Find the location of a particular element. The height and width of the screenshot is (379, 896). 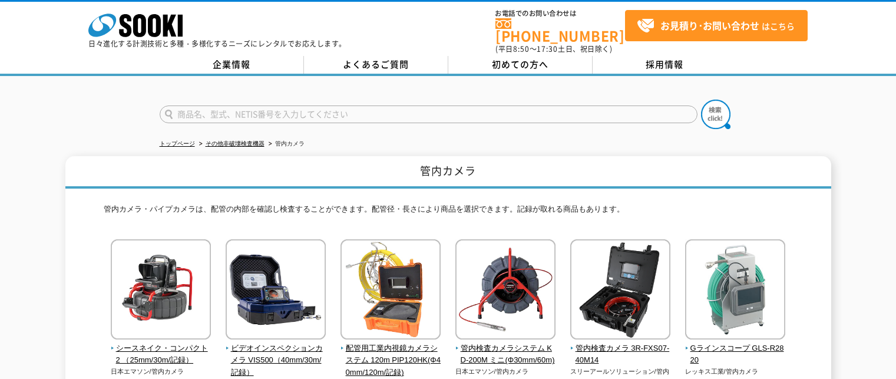

a: 管内検査カメラシステム KD-200M ミニ(Φ30mm/60m) is located at coordinates (506, 349).